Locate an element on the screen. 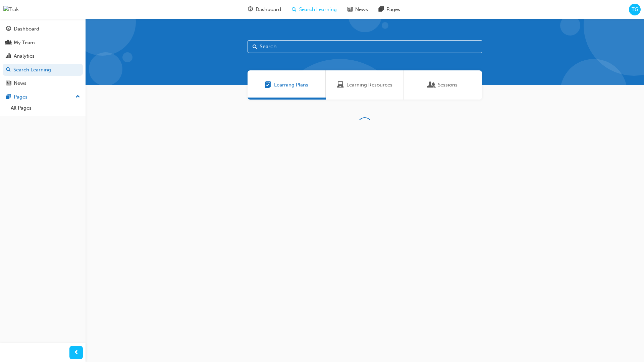  a: Trak is located at coordinates (11, 10).